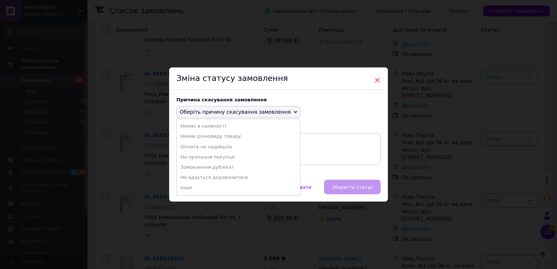 This screenshot has height=269, width=557. Describe the element at coordinates (238, 167) in the screenshot. I see `li: Замовлення-дублікат` at that location.